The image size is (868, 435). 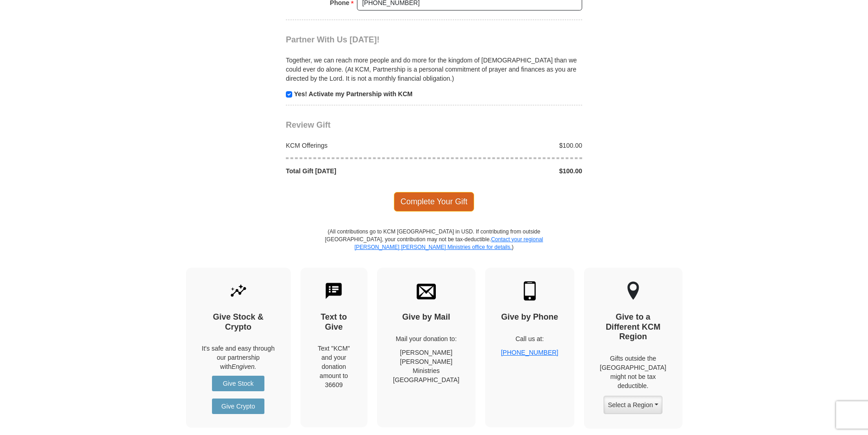 I want to click on h4: Give Stock & Crypto, so click(x=238, y=322).